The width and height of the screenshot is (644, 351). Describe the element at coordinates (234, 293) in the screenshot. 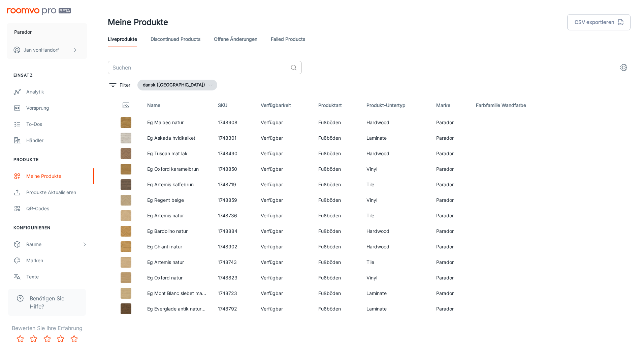

I see `td: 1748723` at that location.